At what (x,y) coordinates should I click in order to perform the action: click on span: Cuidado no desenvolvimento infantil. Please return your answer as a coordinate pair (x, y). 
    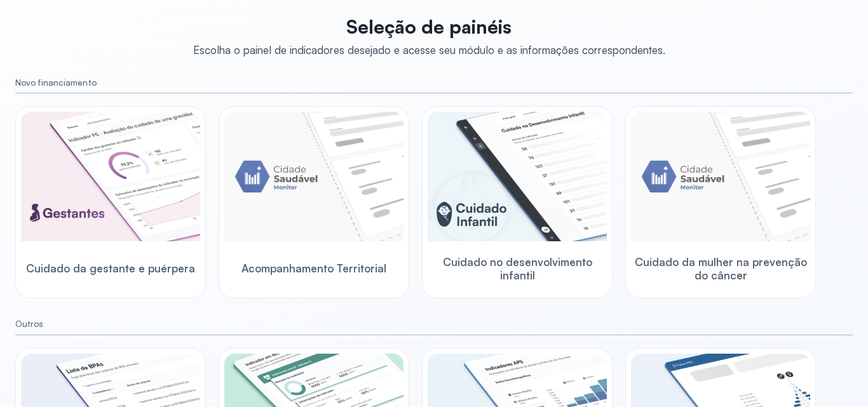
    Looking at the image, I should click on (517, 269).